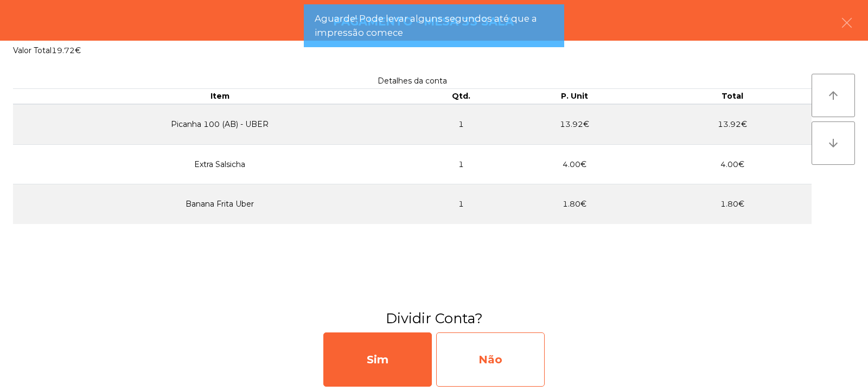 The image size is (868, 391). I want to click on div: Sim, so click(378, 359).